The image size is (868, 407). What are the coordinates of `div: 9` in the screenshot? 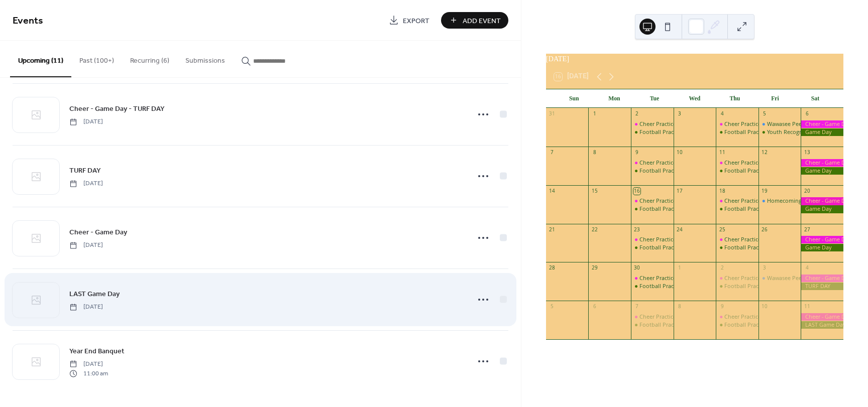 It's located at (722, 307).